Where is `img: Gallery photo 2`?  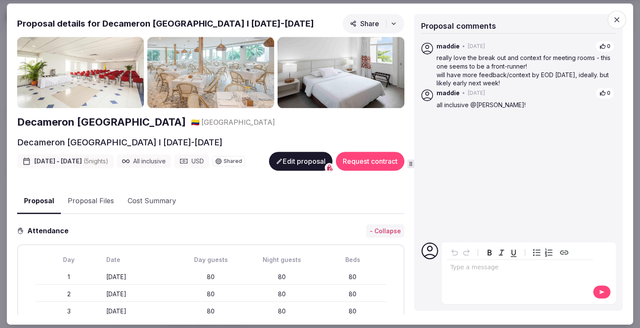
img: Gallery photo 2 is located at coordinates (211, 72).